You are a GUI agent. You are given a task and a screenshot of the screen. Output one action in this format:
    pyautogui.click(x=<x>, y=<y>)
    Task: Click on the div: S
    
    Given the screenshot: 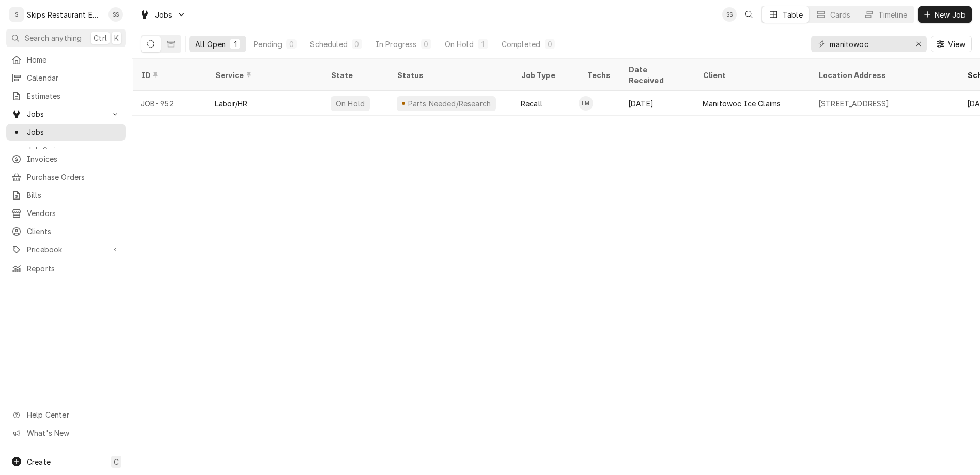 What is the action you would take?
    pyautogui.click(x=16, y=14)
    